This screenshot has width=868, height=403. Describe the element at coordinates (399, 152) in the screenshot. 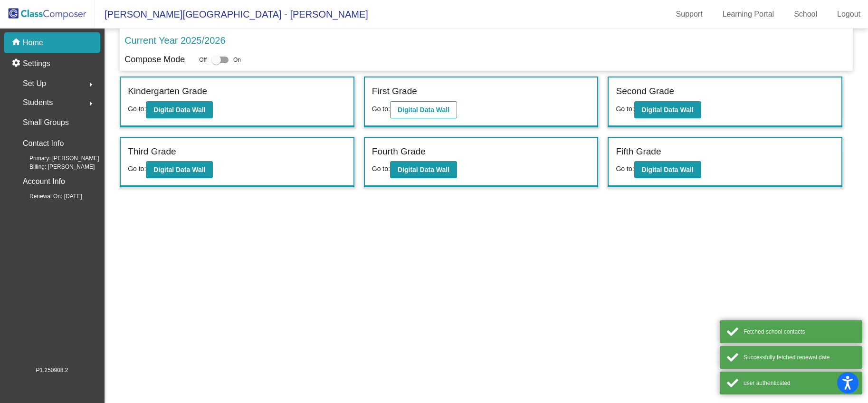

I see `label: Fourth Grade` at that location.